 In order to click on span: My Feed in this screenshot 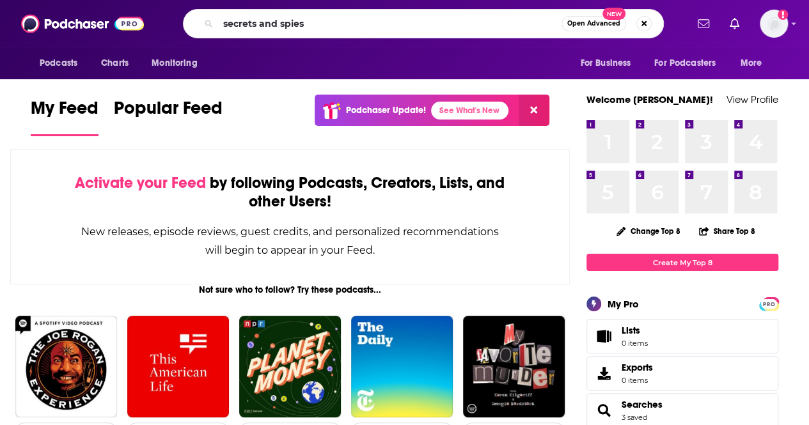, I will do `click(65, 112)`.